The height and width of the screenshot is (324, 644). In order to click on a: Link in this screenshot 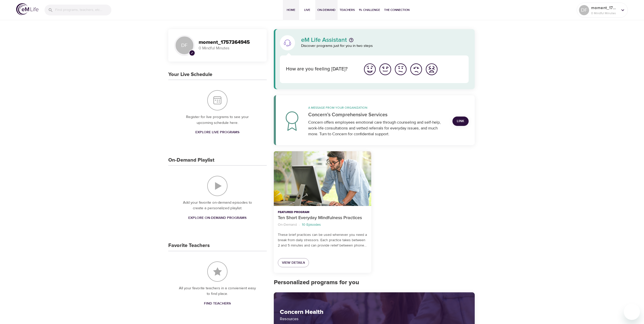, I will do `click(461, 121)`.